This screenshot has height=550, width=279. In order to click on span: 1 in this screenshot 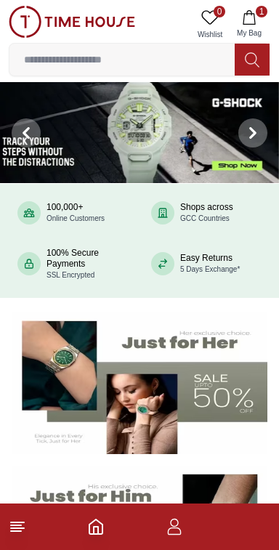, I will do `click(262, 12)`.